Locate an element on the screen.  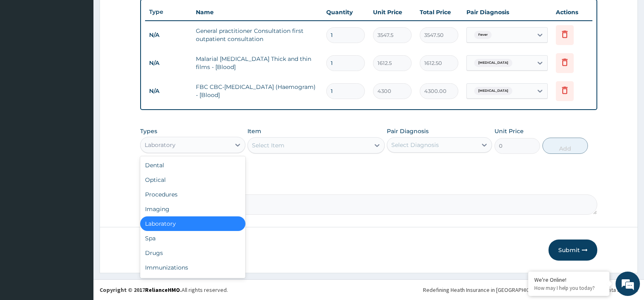
th: Quantity is located at coordinates (346, 12).